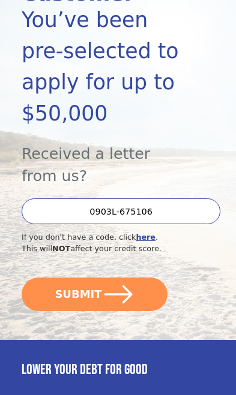 The image size is (236, 395). What do you see at coordinates (118, 370) in the screenshot?
I see `h3: Lower your debt for good` at bounding box center [118, 370].